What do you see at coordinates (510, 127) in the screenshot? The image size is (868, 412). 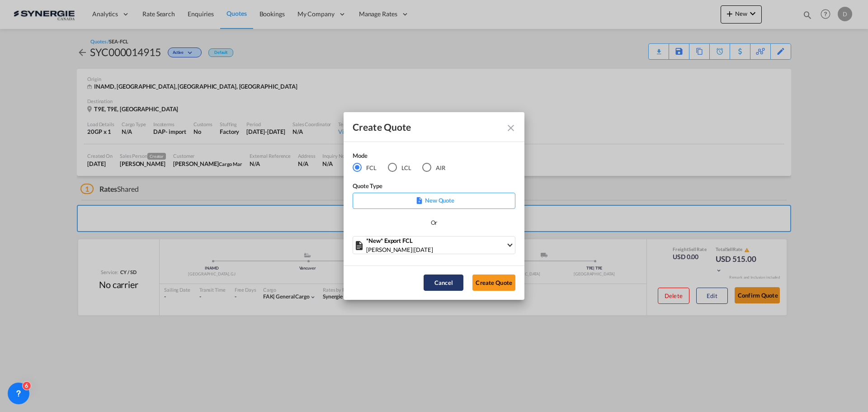 I see `button: Close dialog` at bounding box center [510, 127].